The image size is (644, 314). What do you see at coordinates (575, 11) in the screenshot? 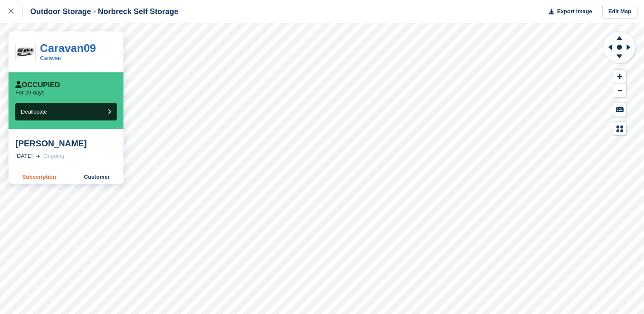
I see `span: Export Image` at bounding box center [575, 11].